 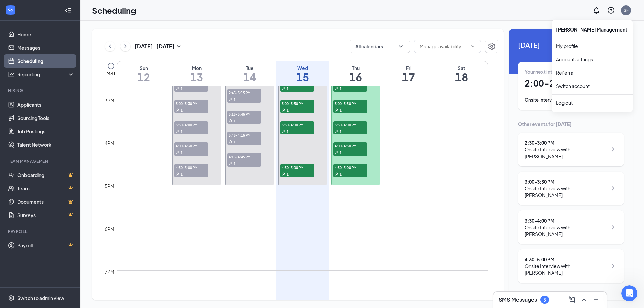 What do you see at coordinates (571, 84) in the screenshot?
I see `h1: 2:00 - 2:30 PM` at bounding box center [571, 84].